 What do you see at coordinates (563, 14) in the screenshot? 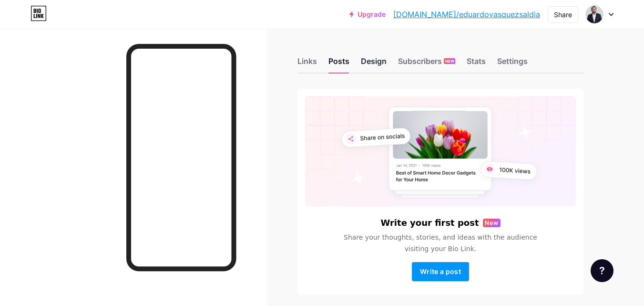
I see `div: Share` at bounding box center [563, 14].